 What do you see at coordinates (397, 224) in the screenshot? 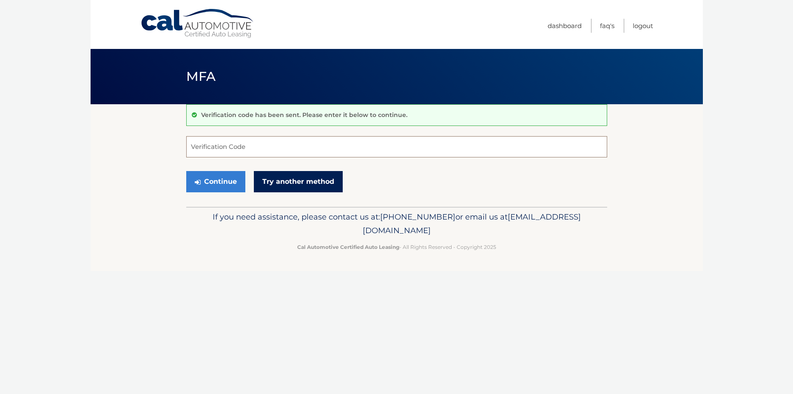
I see `p: If you need assistance, please contact us at: or email us at` at bounding box center [397, 224].